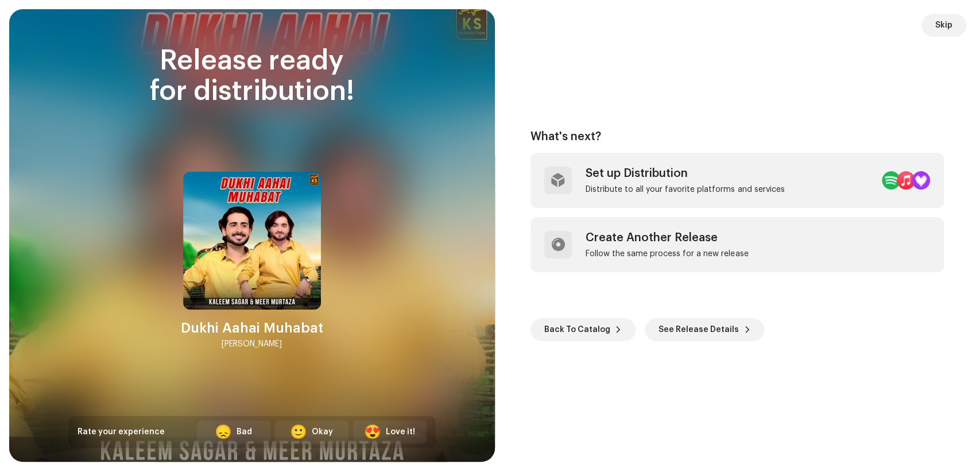  Describe the element at coordinates (699, 330) in the screenshot. I see `span: See Release Details` at that location.